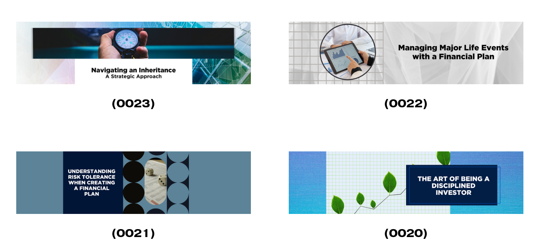 The width and height of the screenshot is (540, 245). I want to click on strong: (0021), so click(133, 233).